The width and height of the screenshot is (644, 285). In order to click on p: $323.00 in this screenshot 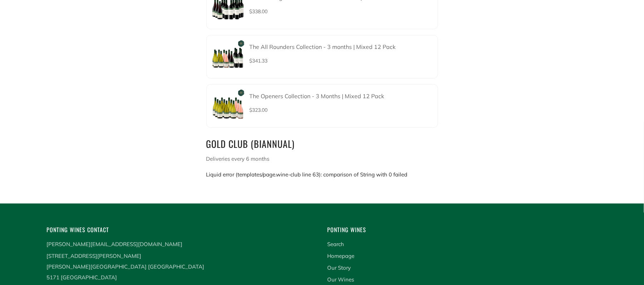, I will do `click(342, 110)`.